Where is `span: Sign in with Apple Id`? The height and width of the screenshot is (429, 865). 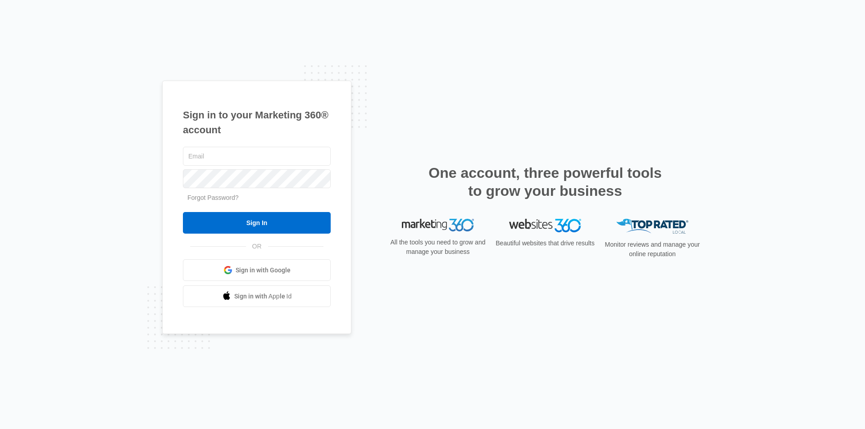 span: Sign in with Apple Id is located at coordinates (263, 296).